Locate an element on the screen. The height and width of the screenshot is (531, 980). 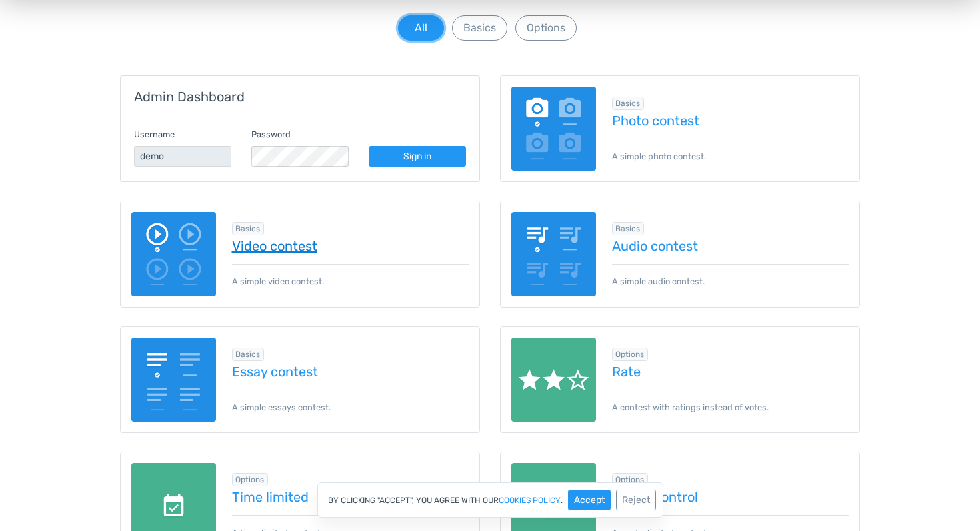
a: cookies policy is located at coordinates (529, 500).